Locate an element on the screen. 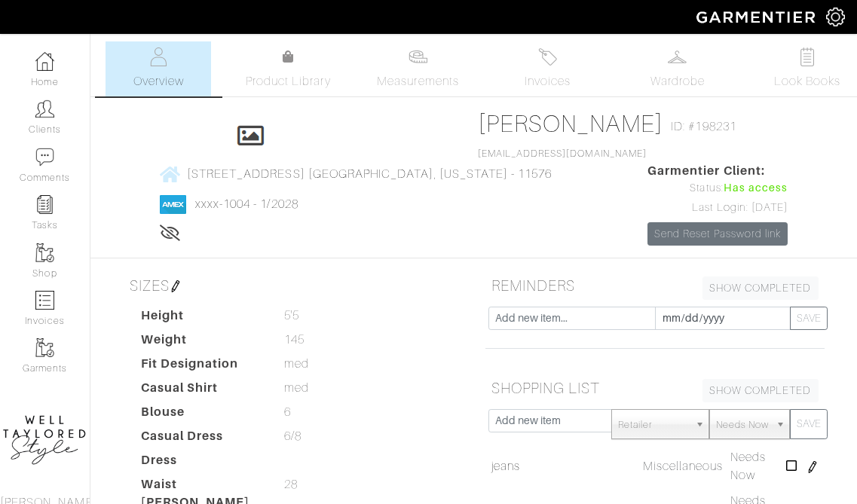  span: Measurements is located at coordinates (418, 81).